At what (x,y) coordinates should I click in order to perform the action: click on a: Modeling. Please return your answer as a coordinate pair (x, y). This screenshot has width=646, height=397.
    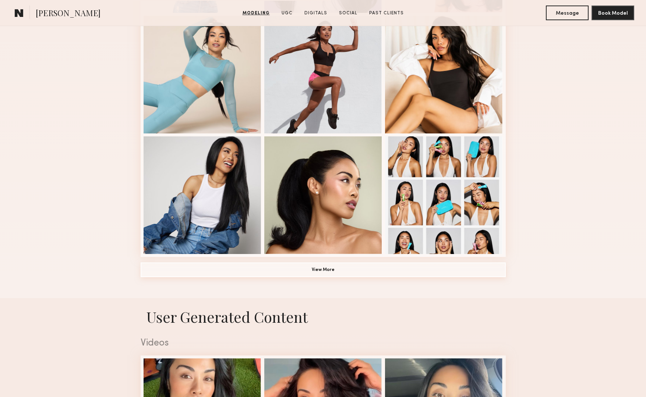
    Looking at the image, I should click on (256, 13).